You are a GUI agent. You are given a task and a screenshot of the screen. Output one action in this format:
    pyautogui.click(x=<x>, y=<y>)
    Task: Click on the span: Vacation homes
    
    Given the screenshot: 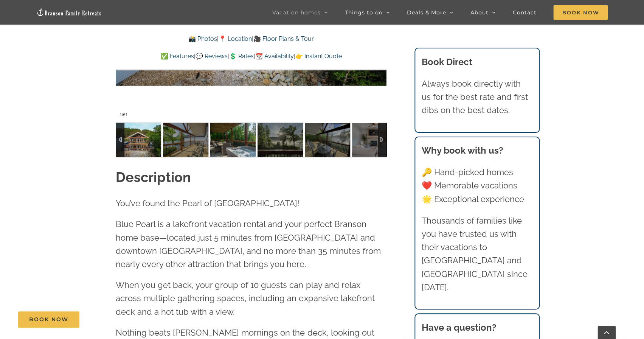 What is the action you would take?
    pyautogui.click(x=296, y=12)
    